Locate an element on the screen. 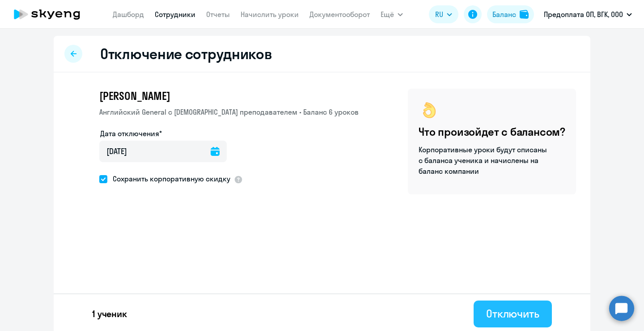 The width and height of the screenshot is (644, 331). div: Отключить is located at coordinates (512, 313).